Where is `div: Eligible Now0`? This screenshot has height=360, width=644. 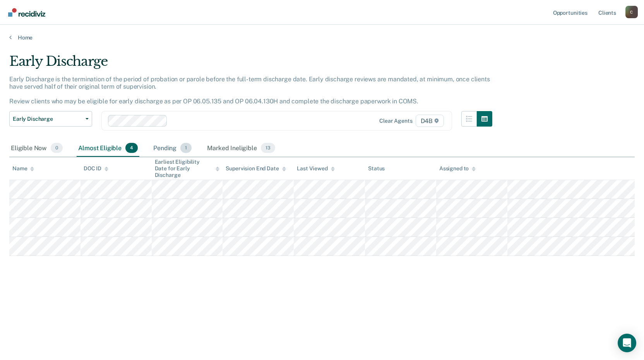 div: Eligible Now0 is located at coordinates (37, 148).